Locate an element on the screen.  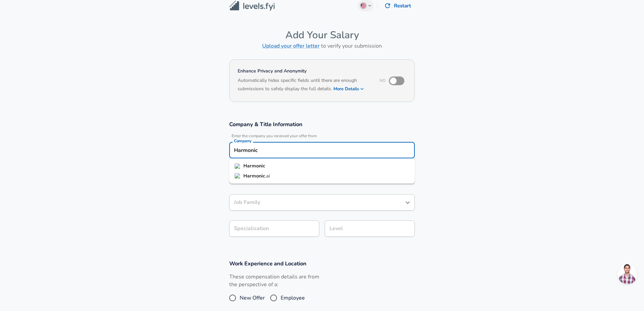
img: harmonicinc.com is located at coordinates (237, 166).